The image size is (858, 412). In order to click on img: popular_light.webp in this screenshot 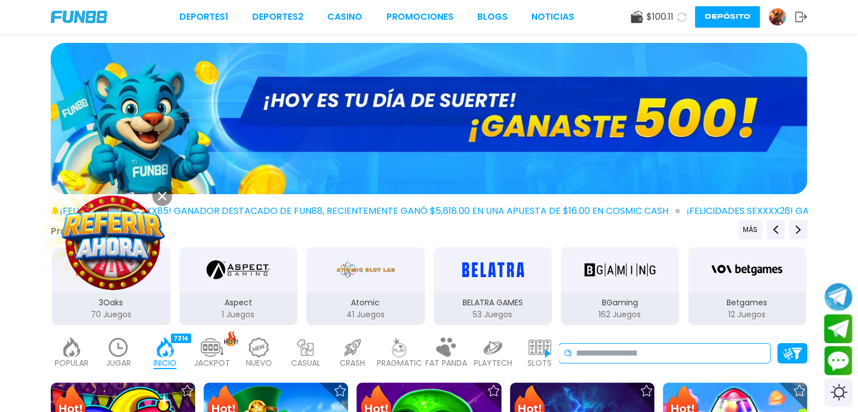, I will do `click(72, 347)`.